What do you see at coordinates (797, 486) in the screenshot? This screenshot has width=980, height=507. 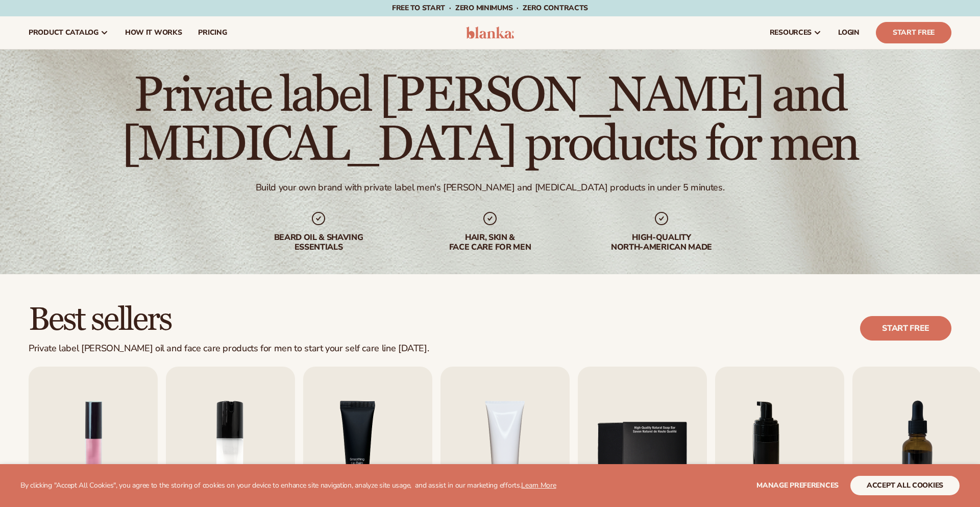 I see `span: Manage preferences` at bounding box center [797, 486].